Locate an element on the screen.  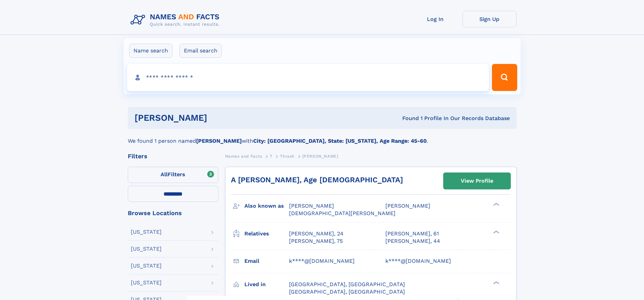
span: Thrash is located at coordinates (287, 156).